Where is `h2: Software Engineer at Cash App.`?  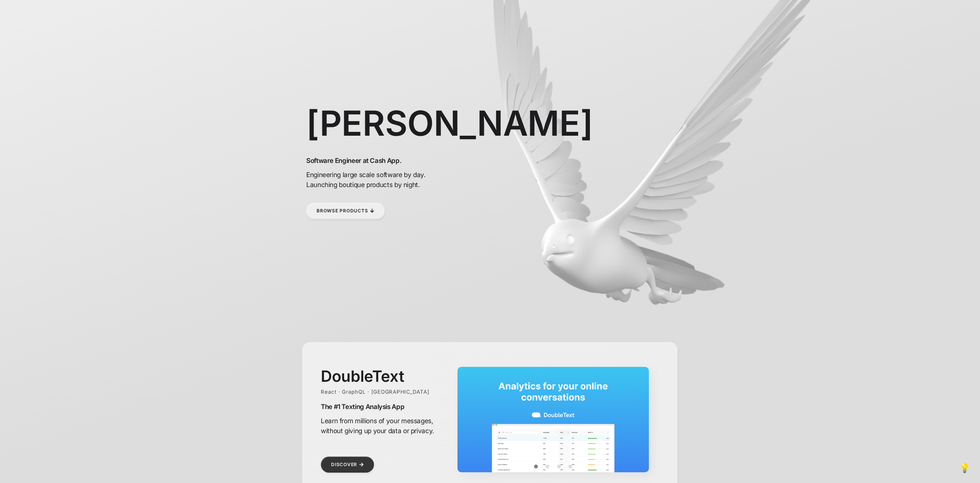 h2: Software Engineer at Cash App. is located at coordinates (383, 160).